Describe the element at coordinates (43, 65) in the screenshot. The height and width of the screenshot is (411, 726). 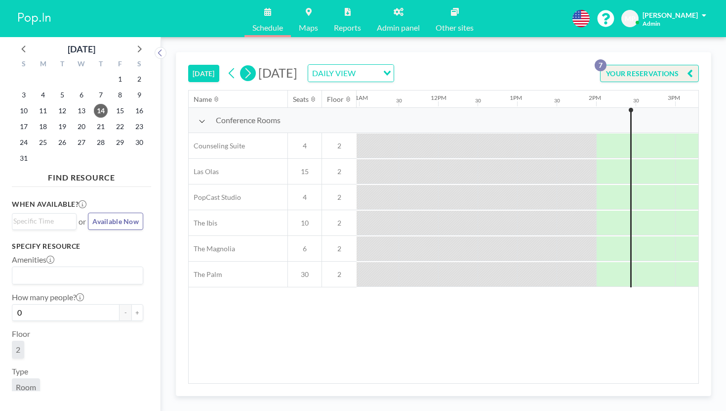
I see `div: M` at that location.